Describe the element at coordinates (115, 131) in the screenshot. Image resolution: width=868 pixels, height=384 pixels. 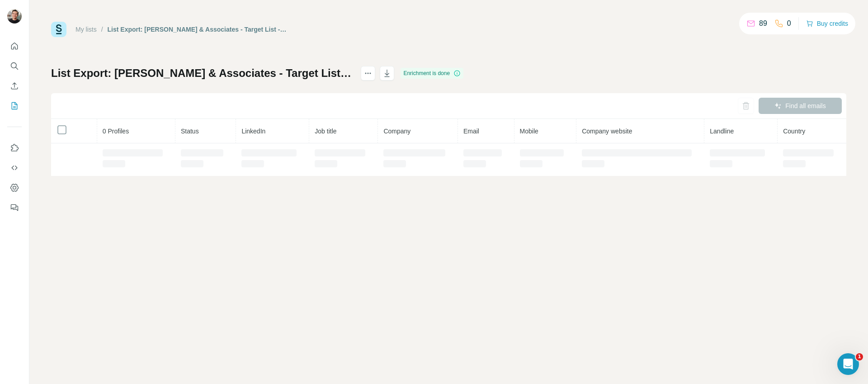
I see `span: 0 Profiles` at that location.